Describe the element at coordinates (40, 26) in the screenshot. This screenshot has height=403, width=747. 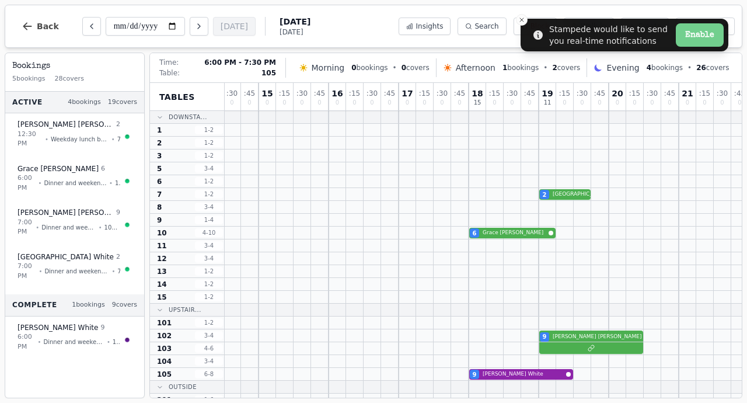
I see `button: Back` at that location.